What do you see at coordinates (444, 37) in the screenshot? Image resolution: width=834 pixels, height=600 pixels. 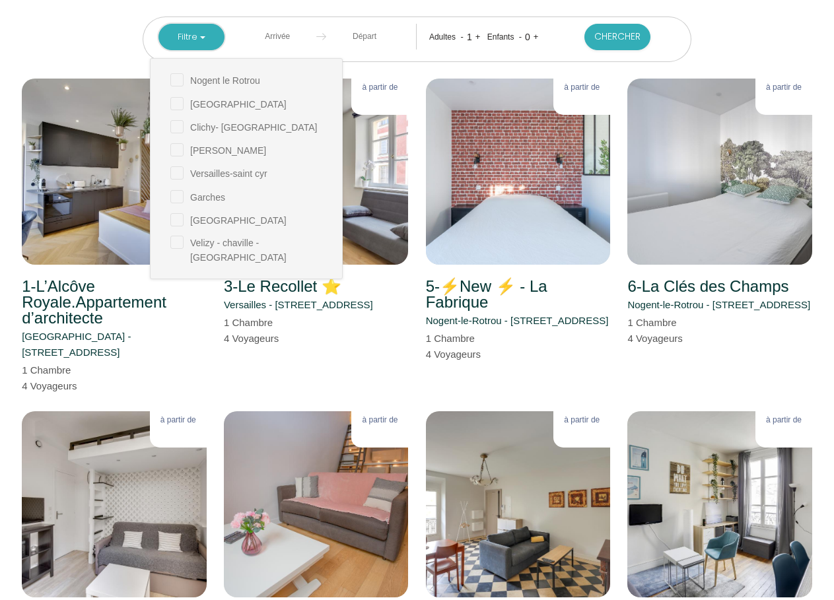 I see `div: Adultes` at bounding box center [444, 37].